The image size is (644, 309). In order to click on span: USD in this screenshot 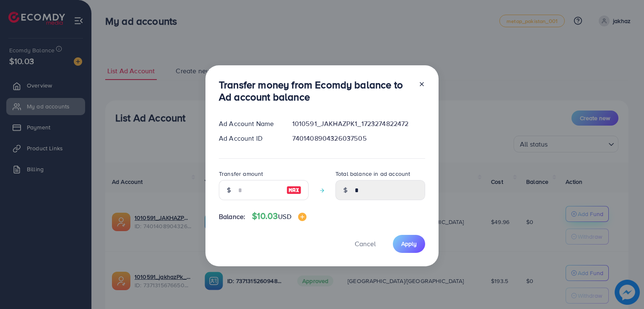, I will do `click(285, 217)`.